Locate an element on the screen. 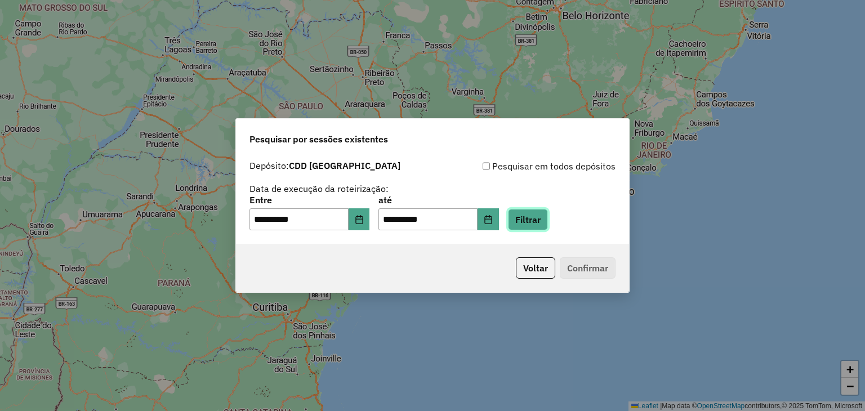 Image resolution: width=865 pixels, height=411 pixels. span: Pesquisar por sessões existentes is located at coordinates (319, 139).